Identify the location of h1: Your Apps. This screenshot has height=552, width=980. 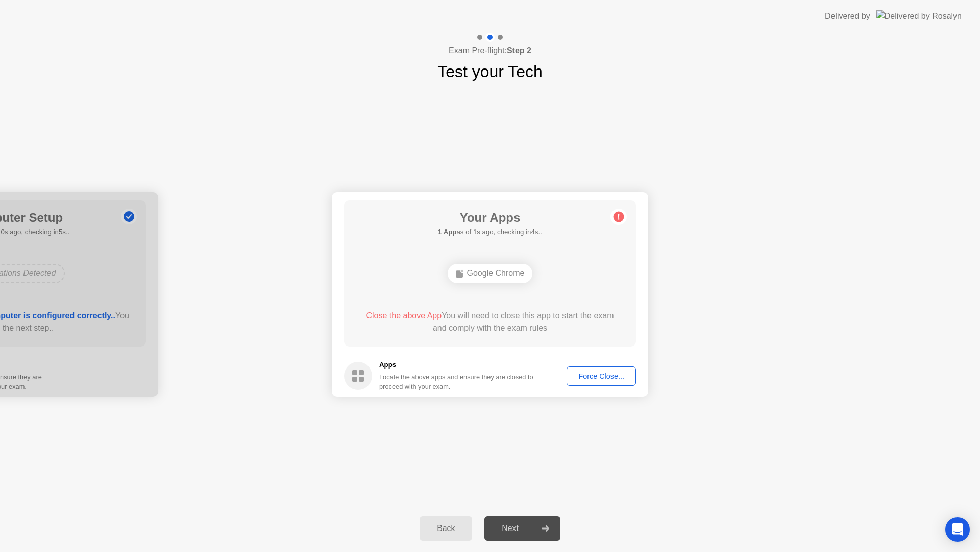
(490, 218).